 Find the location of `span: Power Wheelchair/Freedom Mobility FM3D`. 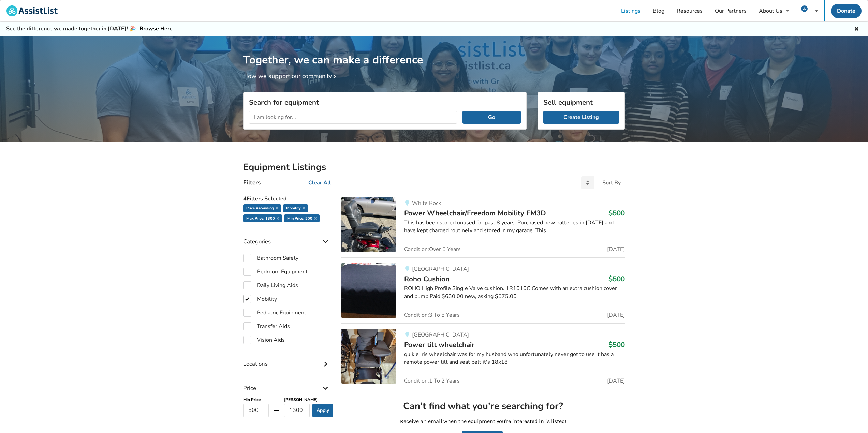

span: Power Wheelchair/Freedom Mobility FM3D is located at coordinates (475, 213).